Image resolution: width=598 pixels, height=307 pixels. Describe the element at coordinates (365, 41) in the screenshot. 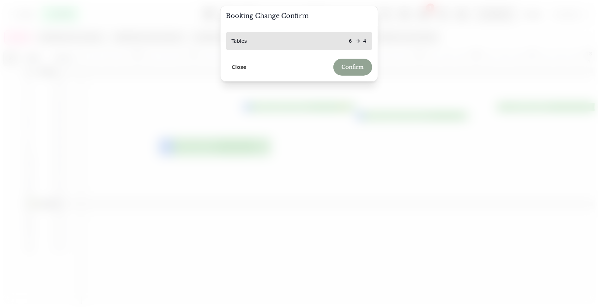

I see `p: 4` at that location.